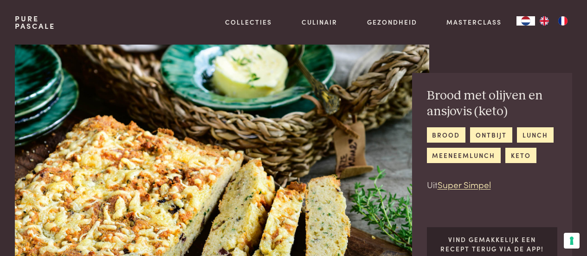 This screenshot has width=587, height=256. I want to click on a: keto, so click(521, 155).